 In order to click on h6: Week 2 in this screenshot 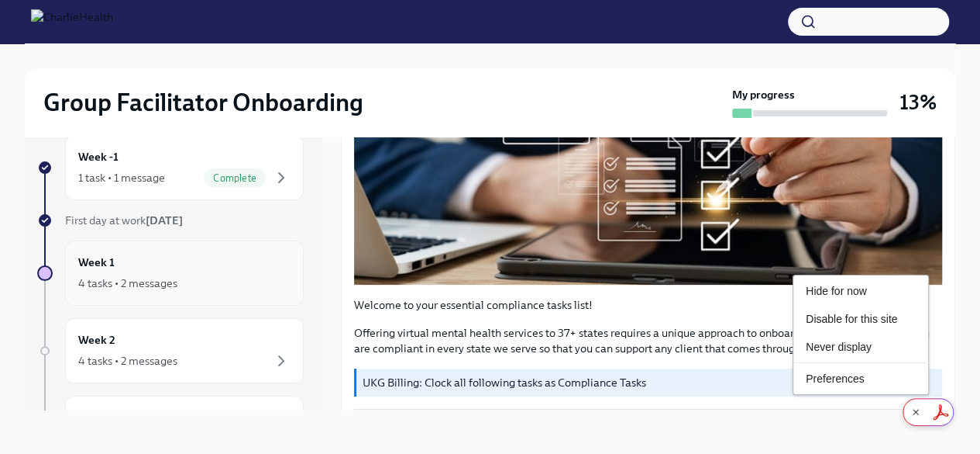, I will do `click(97, 339)`.